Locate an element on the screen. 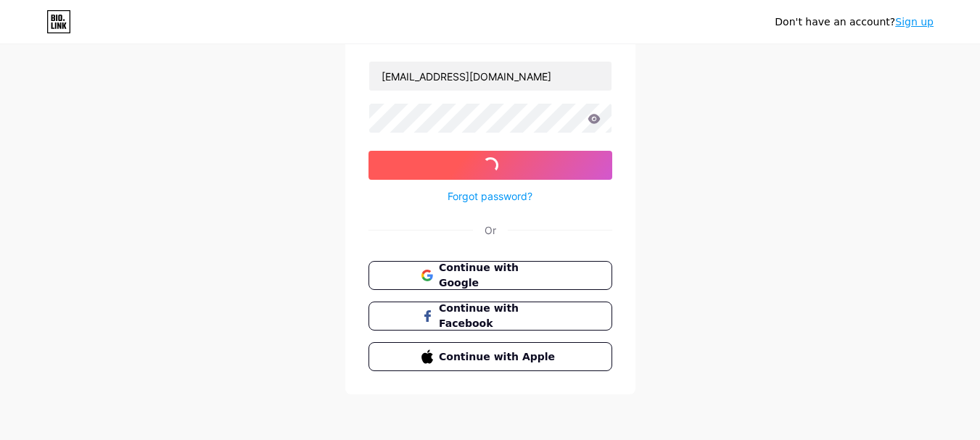 This screenshot has height=440, width=980. div: Domain Overview is located at coordinates (92, 90).